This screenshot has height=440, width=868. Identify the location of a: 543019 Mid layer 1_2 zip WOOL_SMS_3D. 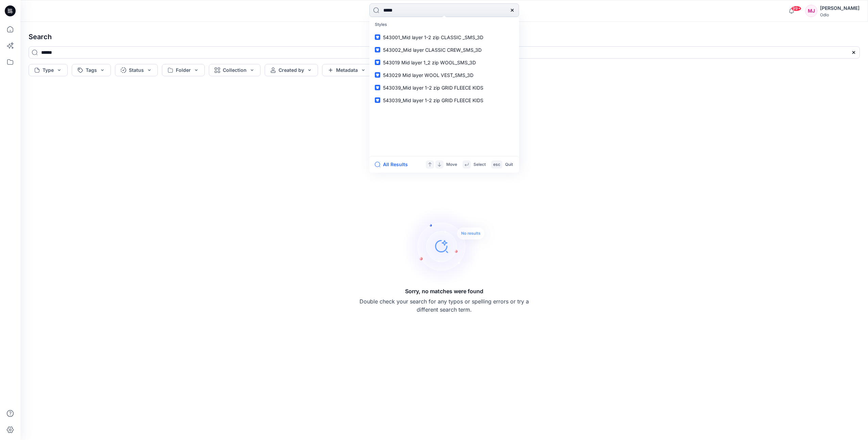
(444, 62).